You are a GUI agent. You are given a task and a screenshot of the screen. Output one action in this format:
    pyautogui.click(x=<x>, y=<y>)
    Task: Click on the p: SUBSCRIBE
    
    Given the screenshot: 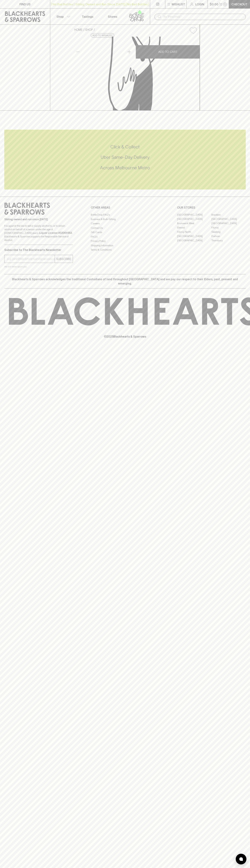 What is the action you would take?
    pyautogui.click(x=64, y=259)
    